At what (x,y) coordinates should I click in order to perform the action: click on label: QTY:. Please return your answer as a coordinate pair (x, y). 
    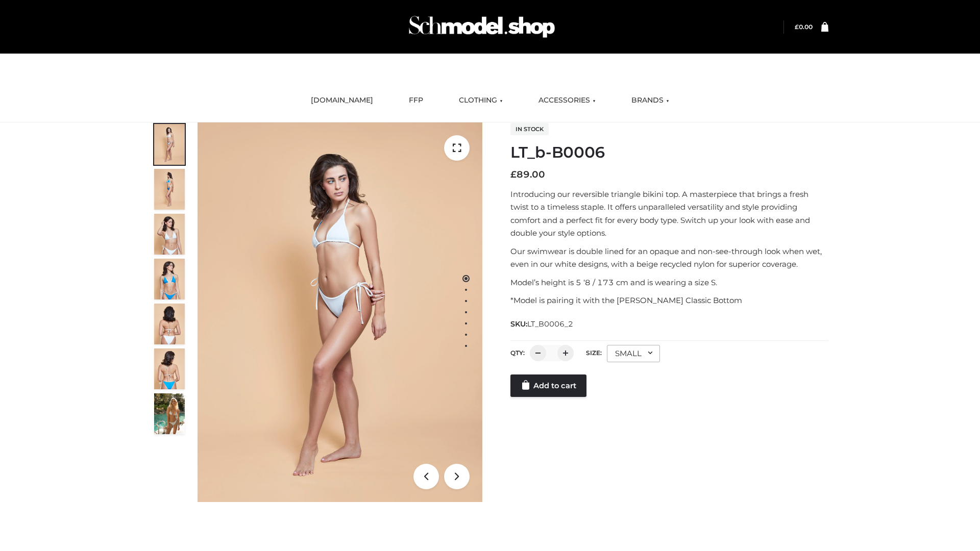
    Looking at the image, I should click on (518, 352).